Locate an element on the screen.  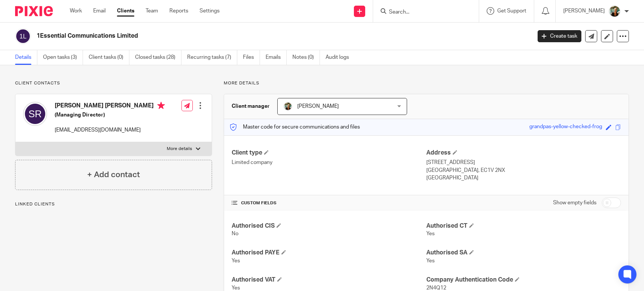
a: Emails is located at coordinates (276, 57).